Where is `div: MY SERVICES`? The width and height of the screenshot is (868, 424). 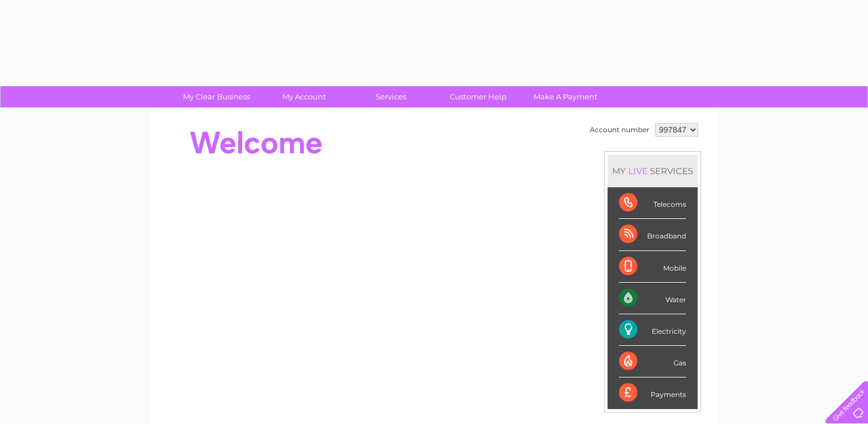
div: MY SERVICES is located at coordinates (653, 170).